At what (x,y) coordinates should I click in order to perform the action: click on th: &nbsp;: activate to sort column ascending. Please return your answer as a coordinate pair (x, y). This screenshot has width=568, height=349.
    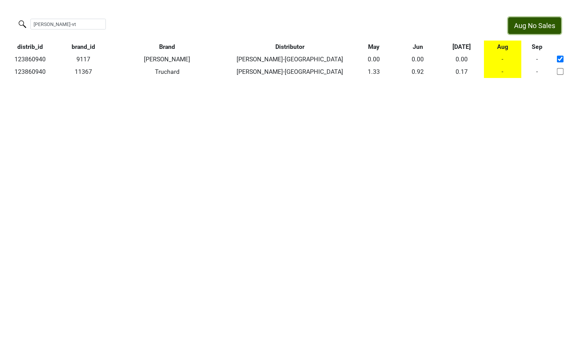
    Looking at the image, I should click on (560, 47).